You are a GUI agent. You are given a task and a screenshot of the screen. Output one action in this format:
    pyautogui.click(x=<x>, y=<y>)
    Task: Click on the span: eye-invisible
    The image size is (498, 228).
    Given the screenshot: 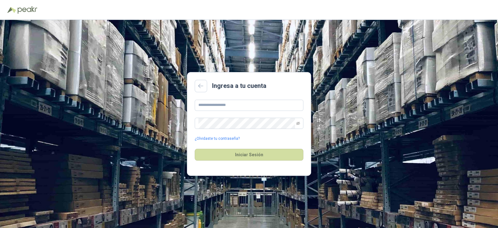 What is the action you would take?
    pyautogui.click(x=298, y=123)
    